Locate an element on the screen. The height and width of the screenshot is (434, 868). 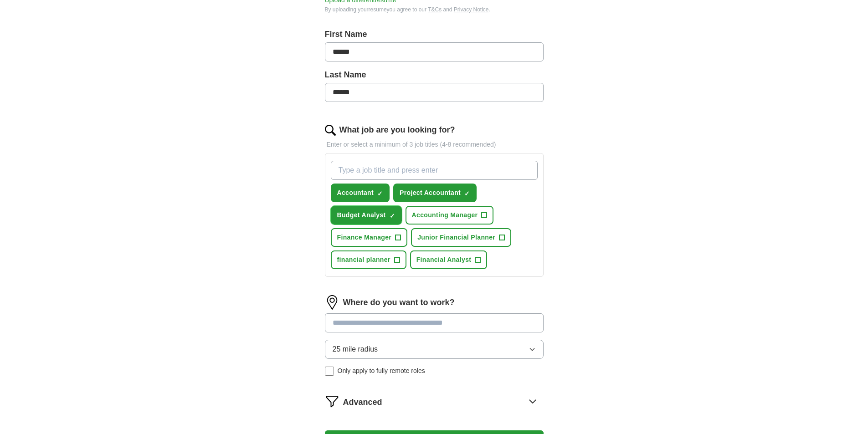
button: Financial Analyst is located at coordinates (448, 259).